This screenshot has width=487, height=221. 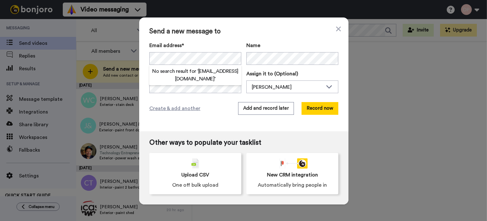 I want to click on span: Upload CSV, so click(x=195, y=175).